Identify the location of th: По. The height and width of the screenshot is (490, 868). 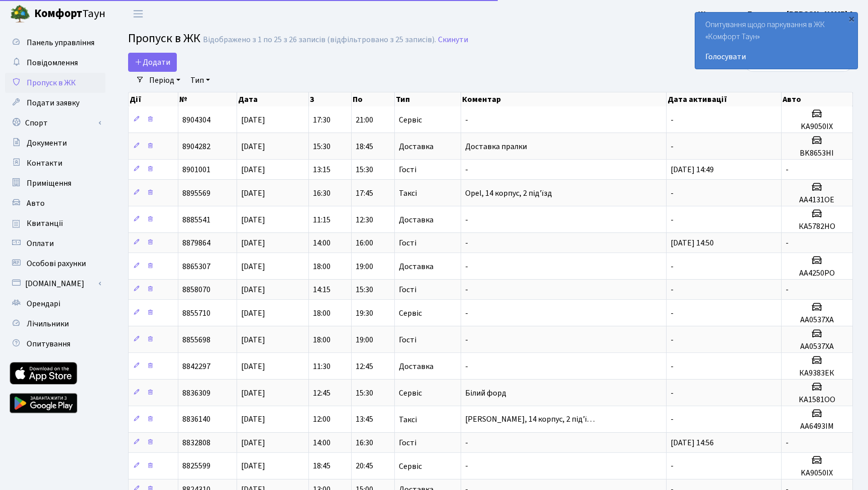
(373, 100).